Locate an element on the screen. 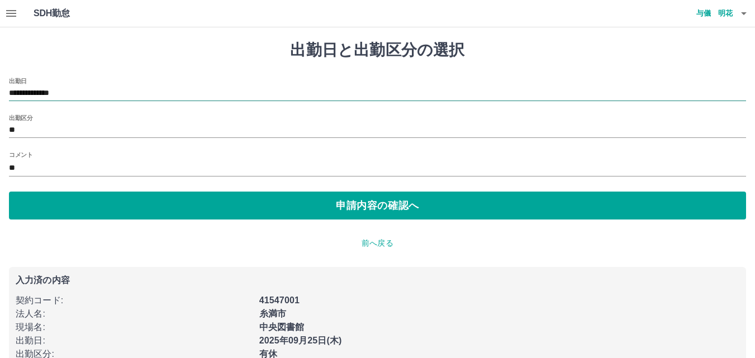 The width and height of the screenshot is (755, 358). label: コメント is located at coordinates (21, 154).